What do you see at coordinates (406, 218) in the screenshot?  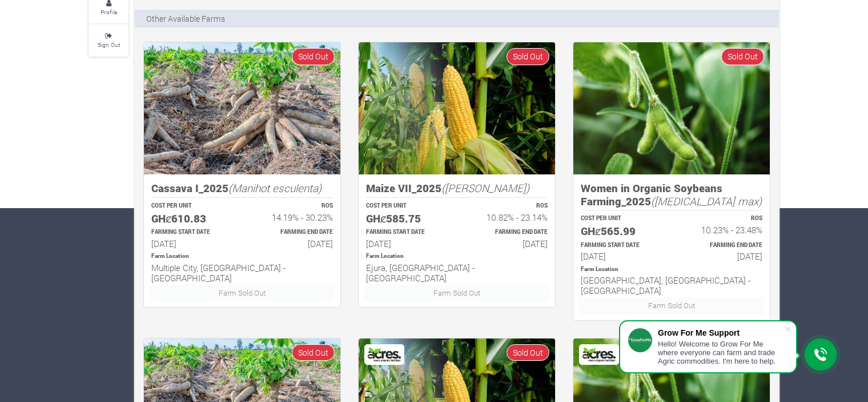 I see `h5: GHȼ585.75` at bounding box center [406, 218].